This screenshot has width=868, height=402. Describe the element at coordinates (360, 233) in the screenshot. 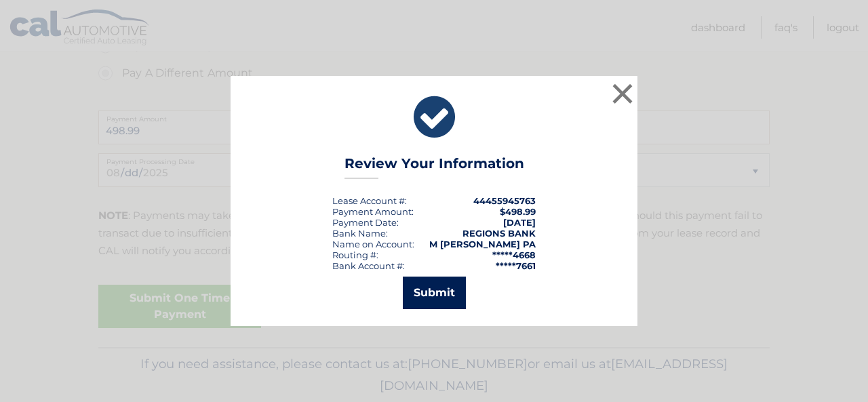

I see `div: Bank Name:` at that location.